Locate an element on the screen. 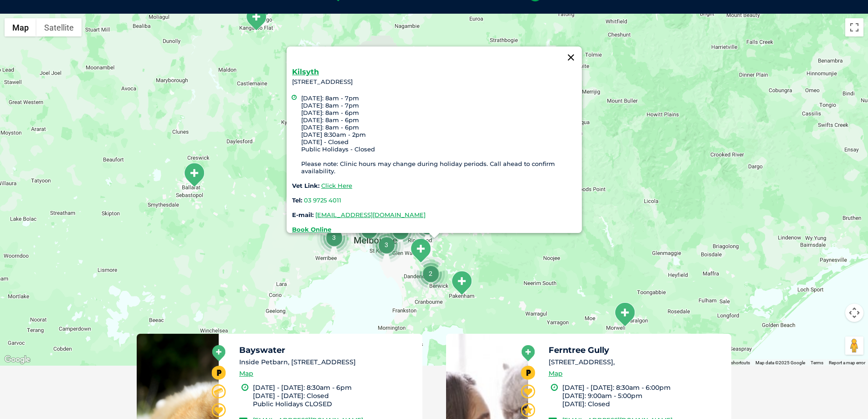 Image resolution: width=868 pixels, height=419 pixels. h5: Bayswater is located at coordinates (327, 351).